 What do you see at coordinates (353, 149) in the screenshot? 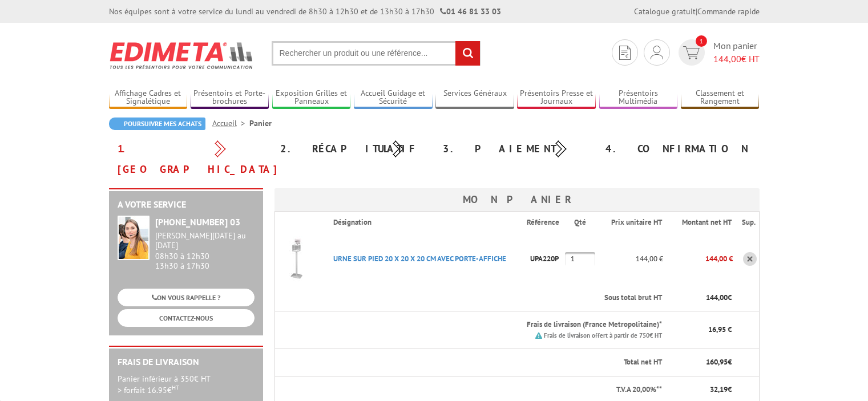
I see `div: 2. Récapitulatif` at bounding box center [353, 149].